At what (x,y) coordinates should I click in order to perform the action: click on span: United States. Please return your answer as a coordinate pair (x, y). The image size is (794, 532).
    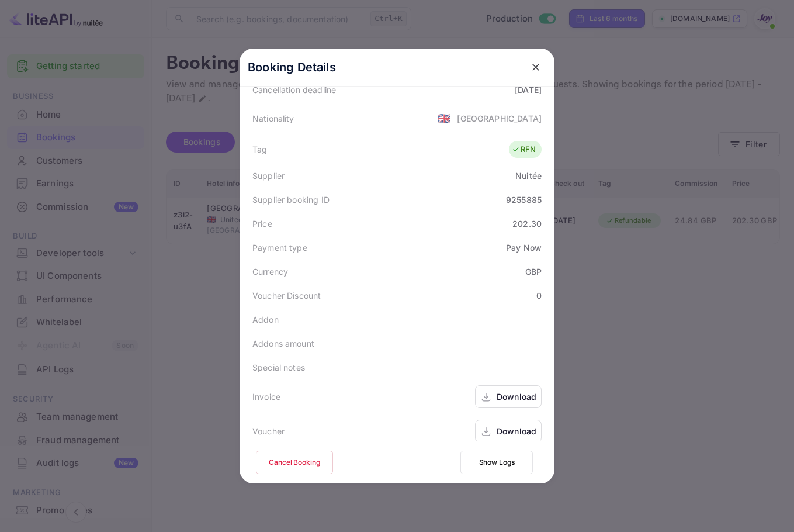
    Looking at the image, I should click on (444, 118).